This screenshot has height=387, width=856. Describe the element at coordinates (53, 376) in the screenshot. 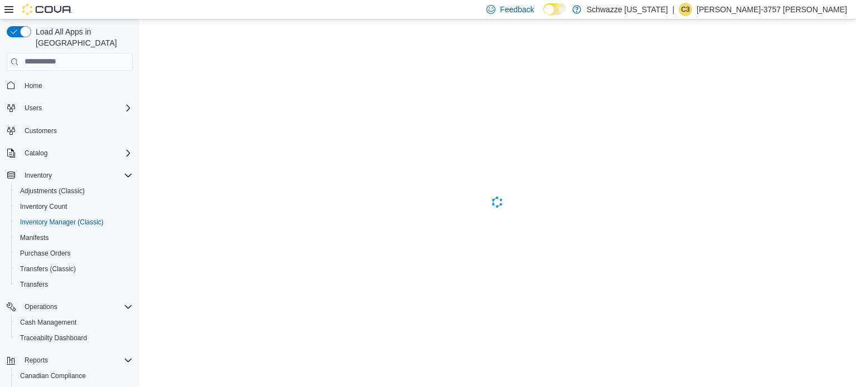

I see `a: Canadian Compliance` at that location.